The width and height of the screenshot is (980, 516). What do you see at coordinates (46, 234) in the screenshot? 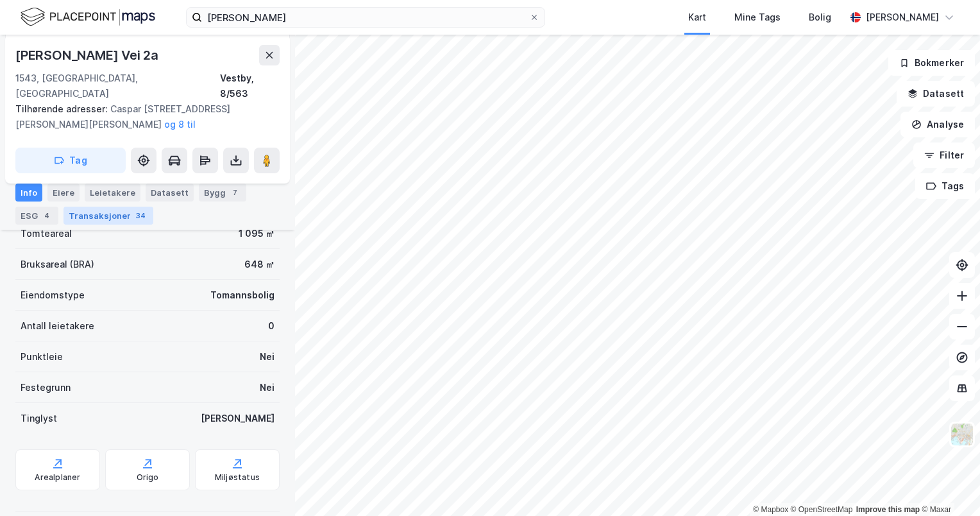
I see `div: Tomteareal` at bounding box center [46, 234].